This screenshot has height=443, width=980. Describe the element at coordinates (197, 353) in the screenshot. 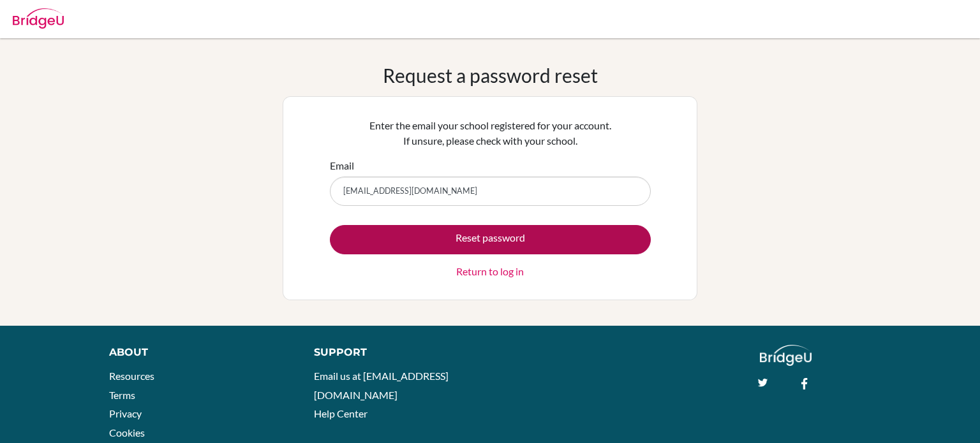

I see `div: About` at that location.